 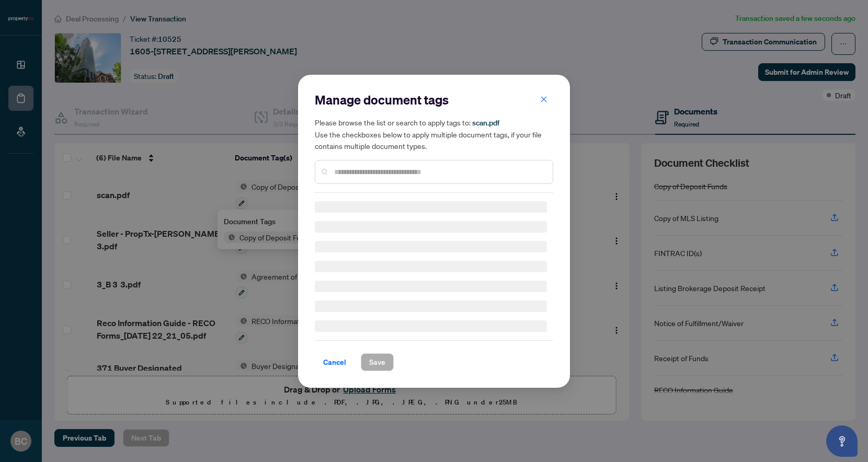 What do you see at coordinates (486, 123) in the screenshot?
I see `span: scan.pdf` at bounding box center [486, 123].